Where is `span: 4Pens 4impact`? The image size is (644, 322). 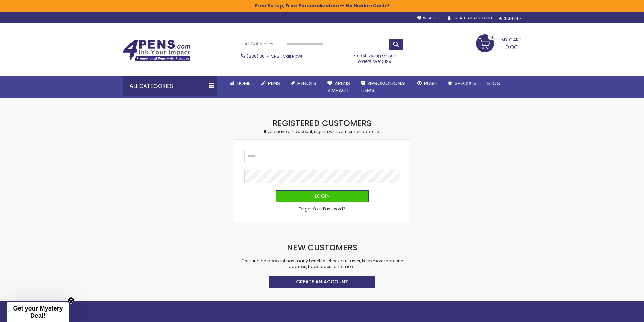
span: 4Pens 4impact is located at coordinates (338, 86).